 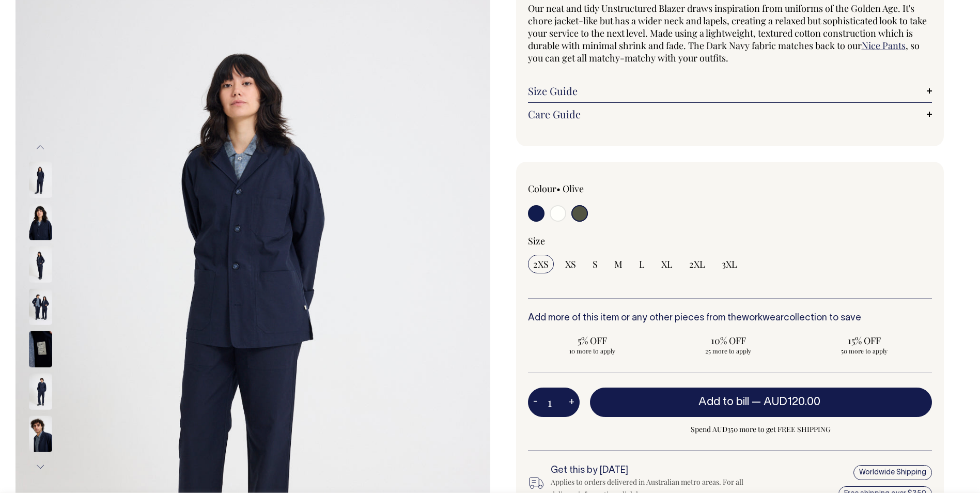 What do you see at coordinates (570, 264) in the screenshot?
I see `span: XS` at bounding box center [570, 264].